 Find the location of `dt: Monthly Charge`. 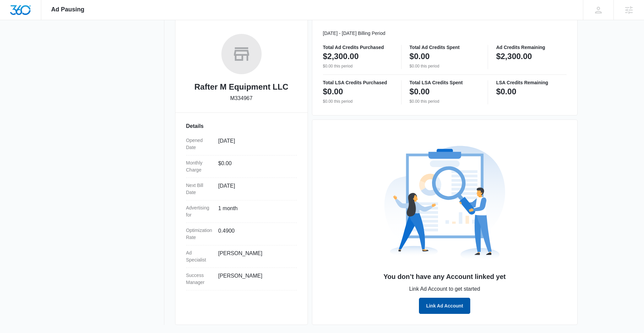

dt: Monthly Charge is located at coordinates (200, 166).